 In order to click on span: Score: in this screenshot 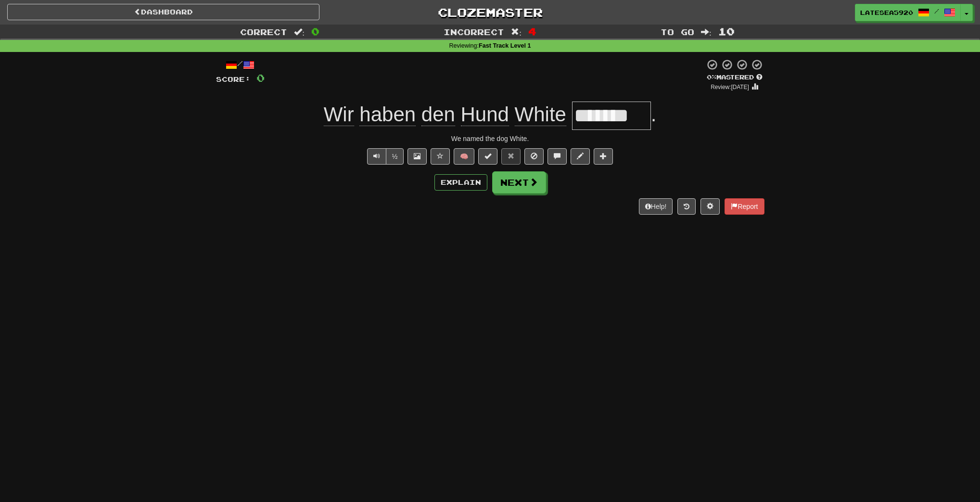, I will do `click(233, 79)`.